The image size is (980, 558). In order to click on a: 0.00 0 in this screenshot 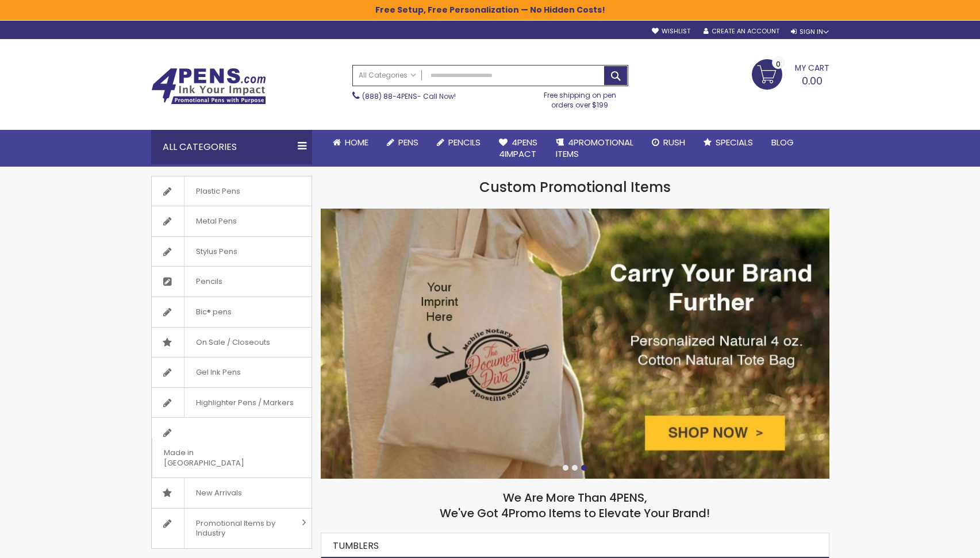, I will do `click(790, 74)`.